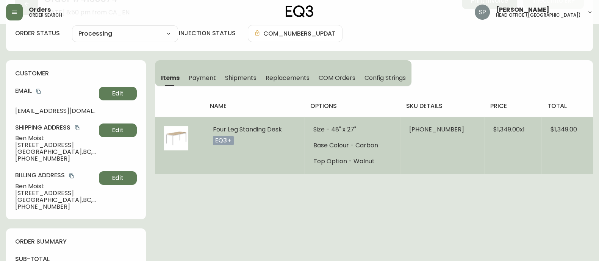 This screenshot has width=599, height=261. I want to click on img: 0cb179e7bf3690758a1aaa5f0aafa0b4, so click(483, 12).